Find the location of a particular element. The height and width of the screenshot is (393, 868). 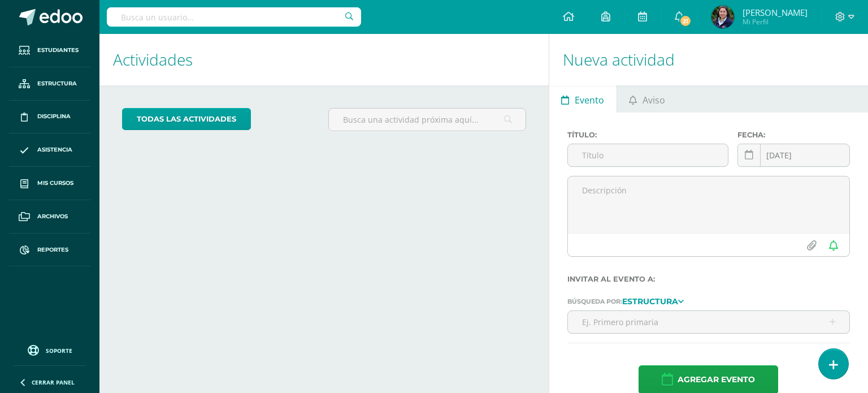

input: Busca una actividad próxima aquí... is located at coordinates (427, 120).